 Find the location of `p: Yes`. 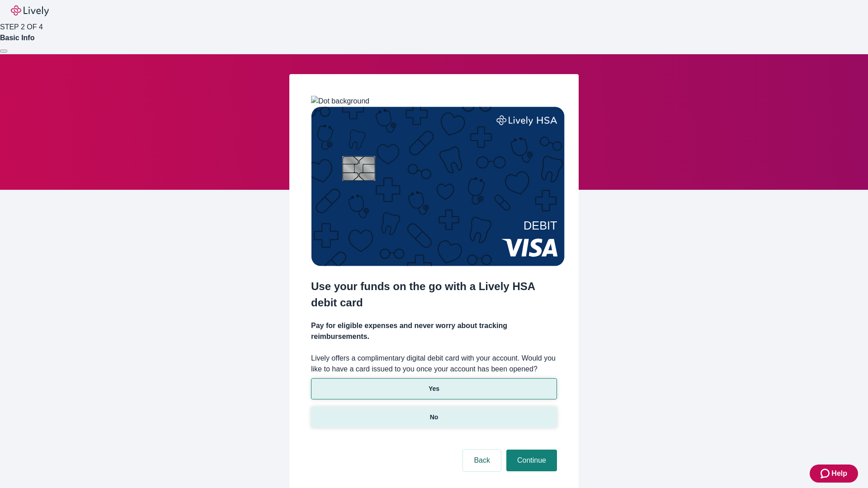

p: Yes is located at coordinates (434, 388).